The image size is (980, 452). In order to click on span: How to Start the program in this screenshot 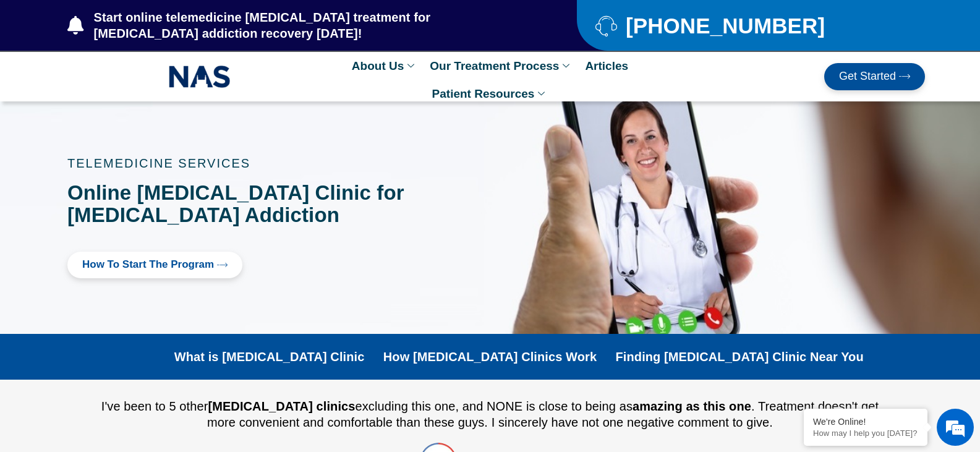, I will do `click(148, 264)`.